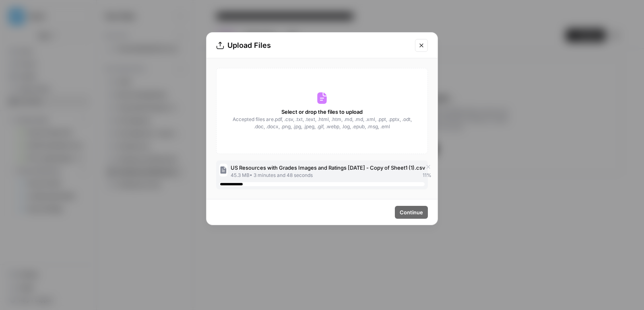 The image size is (644, 310). What do you see at coordinates (272, 175) in the screenshot?
I see `span: 45.3 MB • 3 minutes and 48 seconds` at bounding box center [272, 175].